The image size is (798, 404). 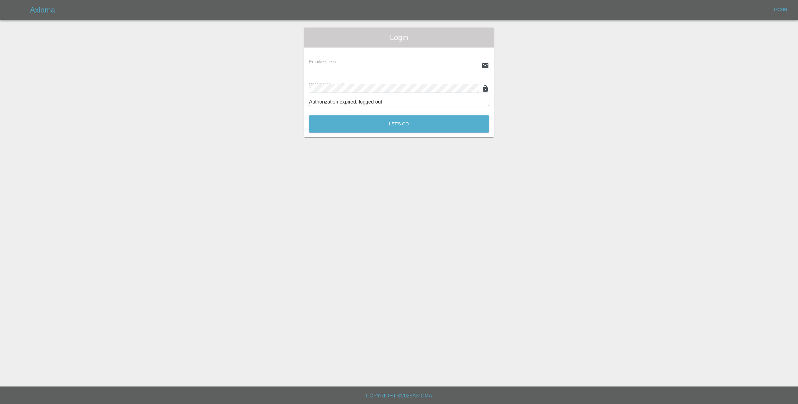 I want to click on h6: Copyright © 2025 Axioma, so click(x=399, y=396).